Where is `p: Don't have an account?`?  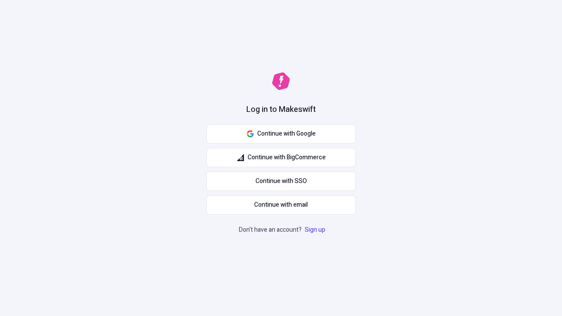 p: Don't have an account? is located at coordinates (283, 230).